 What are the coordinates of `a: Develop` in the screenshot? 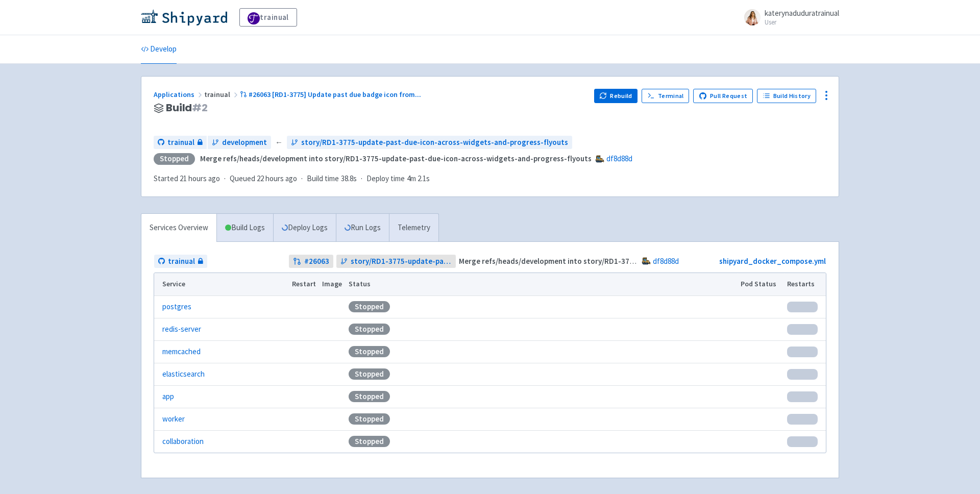 It's located at (159, 50).